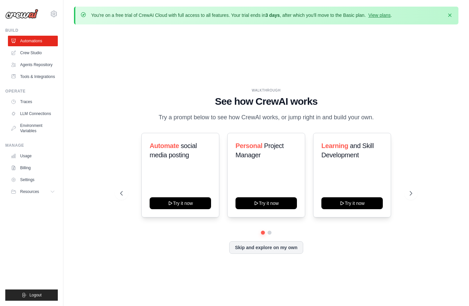  Describe the element at coordinates (241, 15) in the screenshot. I see `p: You're on a free trial of CrewAI Cloud with full access to all features. Your trial ends in , aft...` at that location.